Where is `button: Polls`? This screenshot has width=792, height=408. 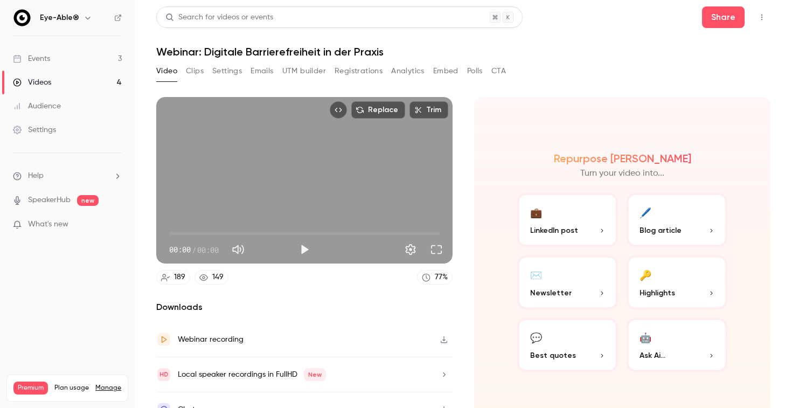 button: Polls is located at coordinates (475, 71).